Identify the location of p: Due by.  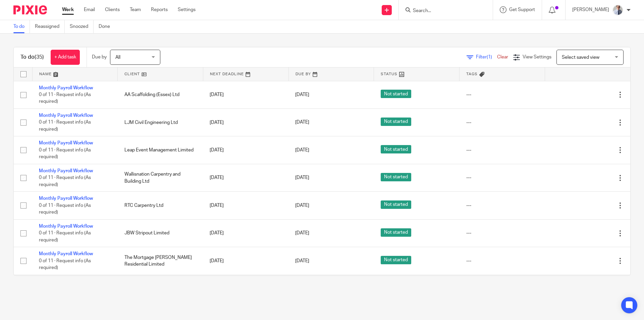
(99, 57).